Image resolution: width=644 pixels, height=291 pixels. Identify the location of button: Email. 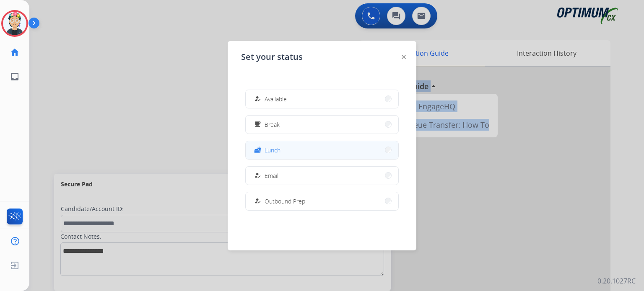
(322, 175).